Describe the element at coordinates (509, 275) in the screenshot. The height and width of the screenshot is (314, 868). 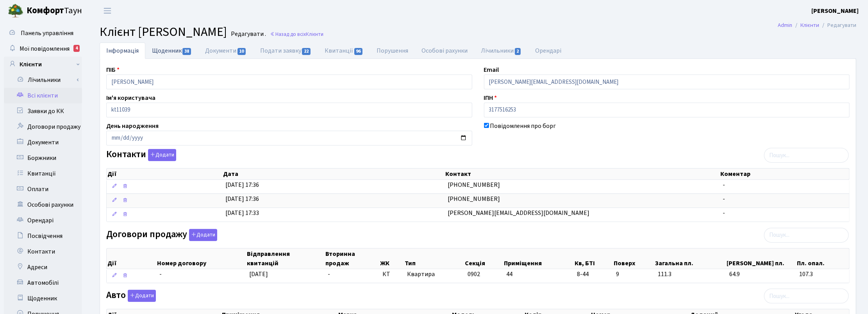
I see `span: 44` at that location.